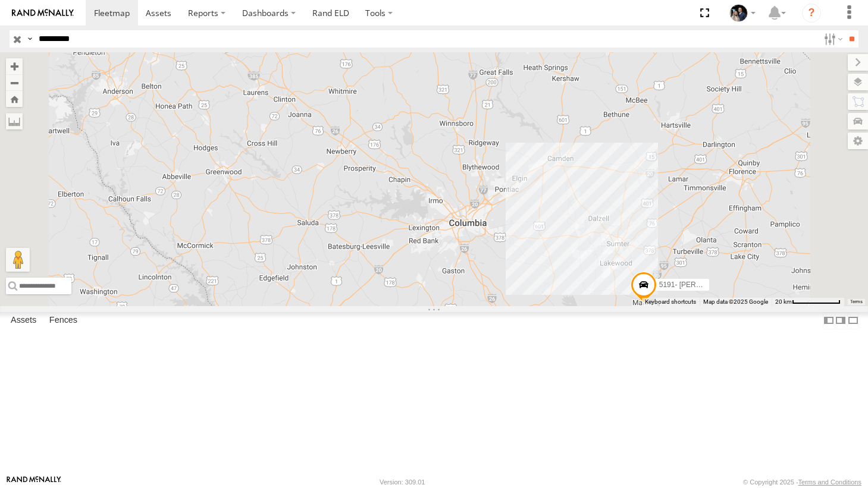 The width and height of the screenshot is (868, 488). Describe the element at coordinates (783, 302) in the screenshot. I see `span: 20 km` at that location.